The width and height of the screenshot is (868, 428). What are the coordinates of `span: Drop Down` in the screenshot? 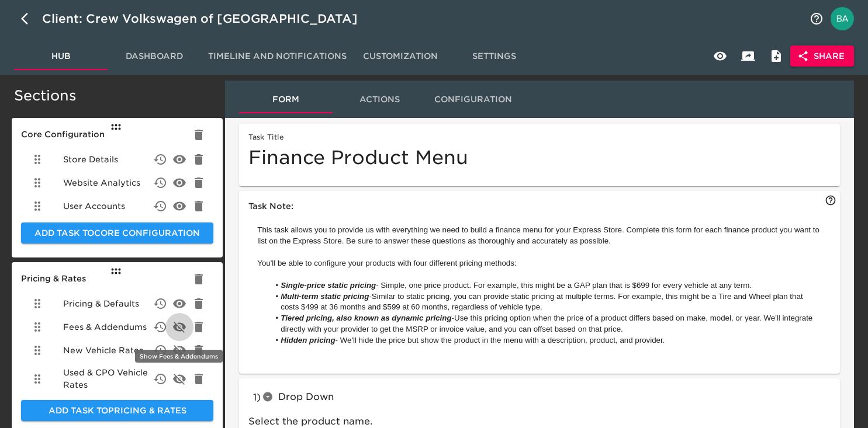 It's located at (306, 396).